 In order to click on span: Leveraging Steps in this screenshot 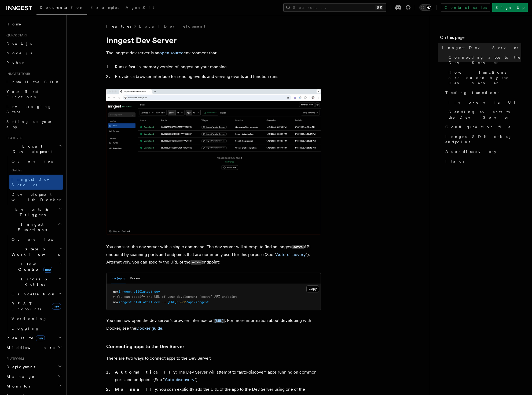, I will do `click(29, 109)`.